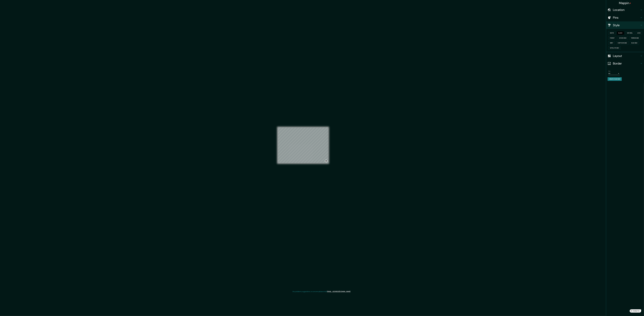  Describe the element at coordinates (635, 38) in the screenshot. I see `button: Terrain ($2)` at that location.